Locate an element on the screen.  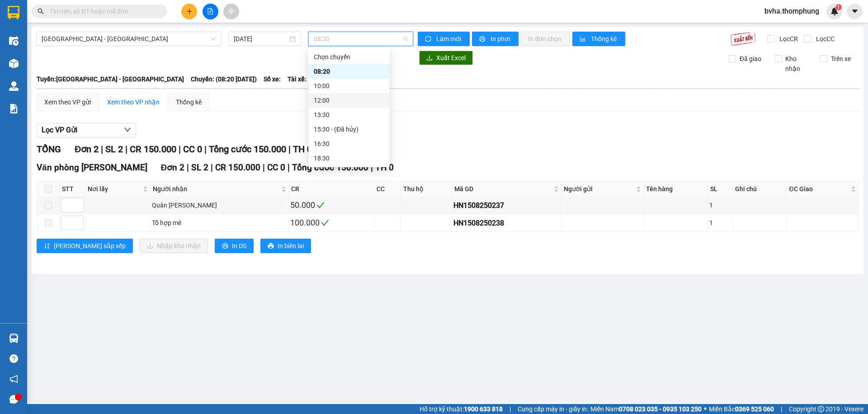
span: copyright is located at coordinates (821, 409).